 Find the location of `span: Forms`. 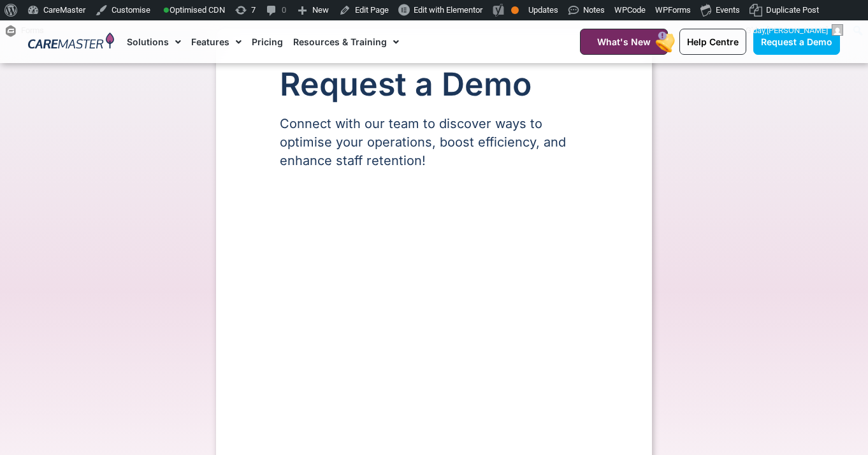

span: Forms is located at coordinates (33, 31).